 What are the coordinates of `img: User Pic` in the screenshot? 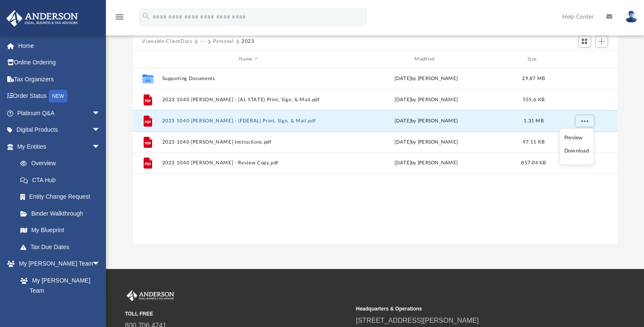 It's located at (632, 17).